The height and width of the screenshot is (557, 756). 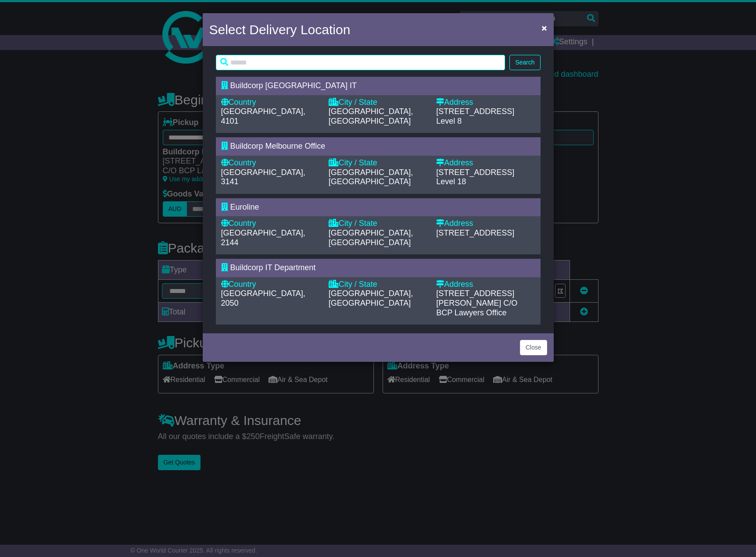 I want to click on span: Euroline, so click(x=245, y=207).